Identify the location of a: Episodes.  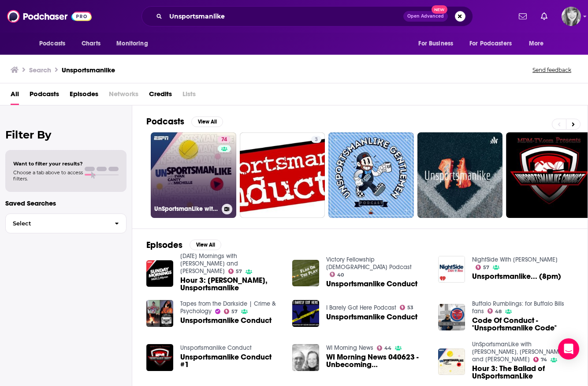
(84, 96).